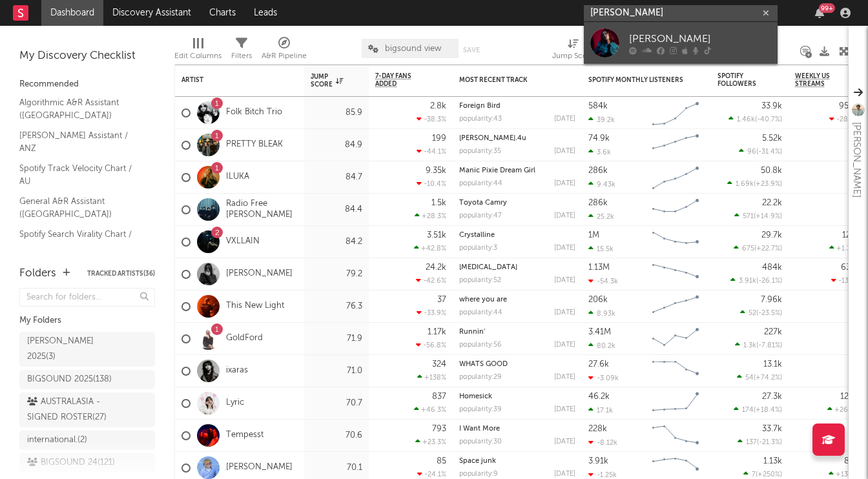 This screenshot has width=868, height=479. What do you see at coordinates (284, 56) in the screenshot?
I see `div: A&R Pipeline` at bounding box center [284, 56].